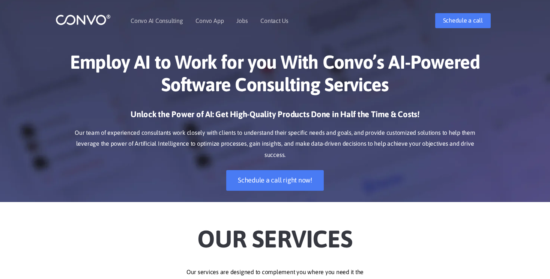 Image resolution: width=550 pixels, height=279 pixels. Describe the element at coordinates (157, 21) in the screenshot. I see `a: Convo AI Consulting` at that location.